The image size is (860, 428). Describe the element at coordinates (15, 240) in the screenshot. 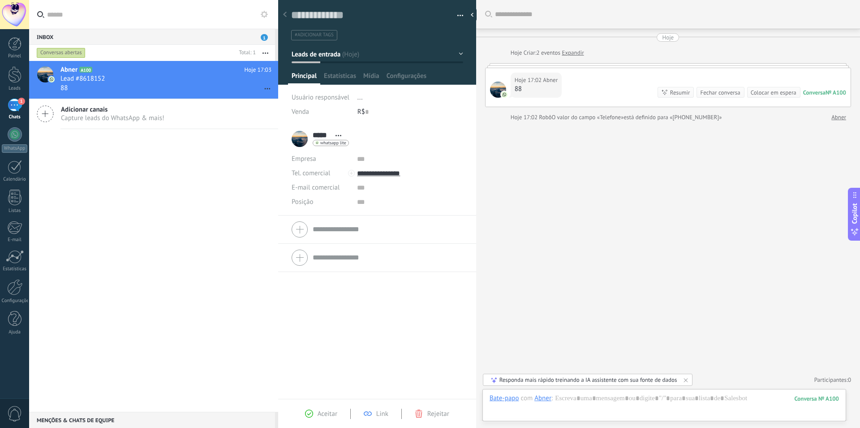

I see `div: E-mail` at that location.